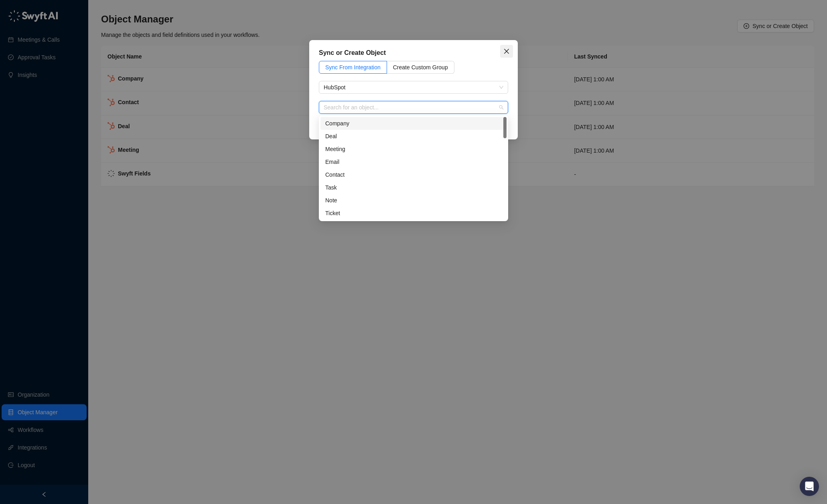  What do you see at coordinates (421, 68) in the screenshot?
I see `span: Create Custom Group` at bounding box center [421, 68].